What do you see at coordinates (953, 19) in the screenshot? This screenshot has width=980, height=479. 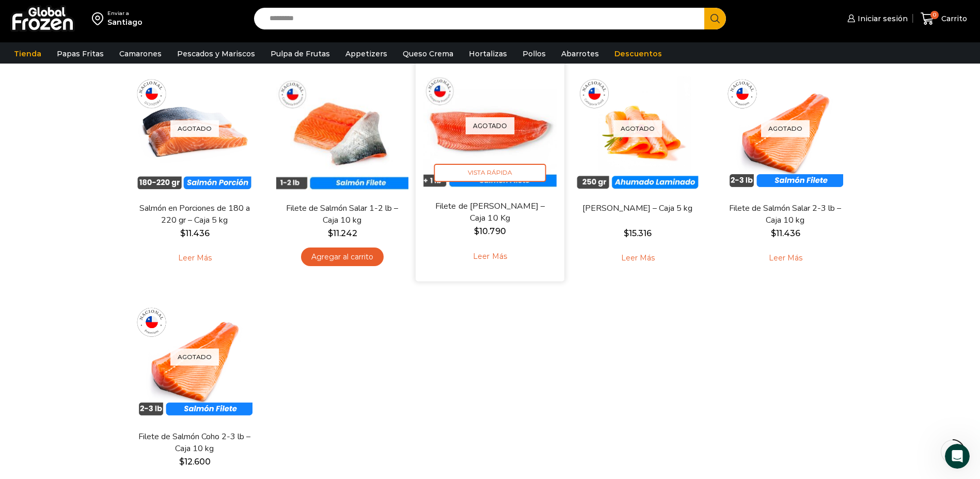 I see `span: Carrito` at bounding box center [953, 19].